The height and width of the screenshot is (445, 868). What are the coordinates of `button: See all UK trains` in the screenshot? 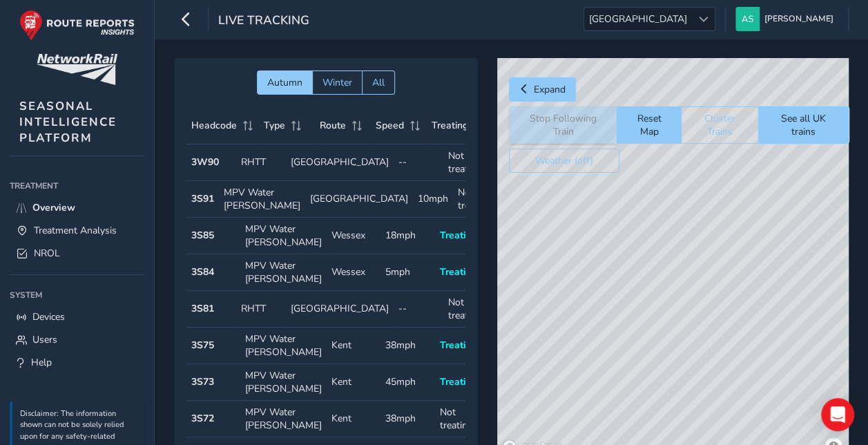 It's located at (803, 125).